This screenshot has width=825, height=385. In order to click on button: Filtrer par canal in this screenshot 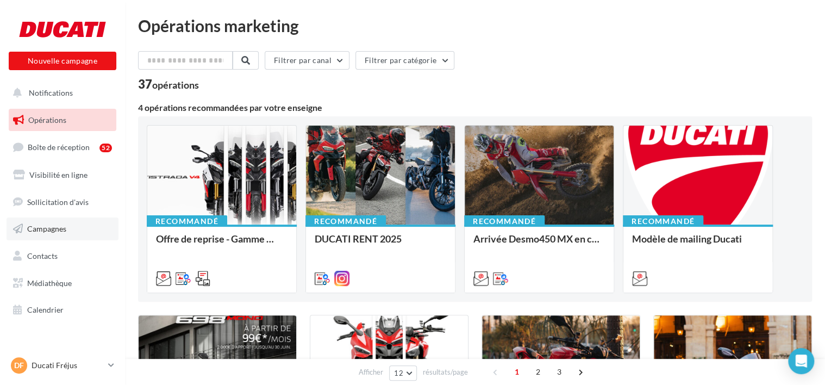, I will do `click(307, 60)`.